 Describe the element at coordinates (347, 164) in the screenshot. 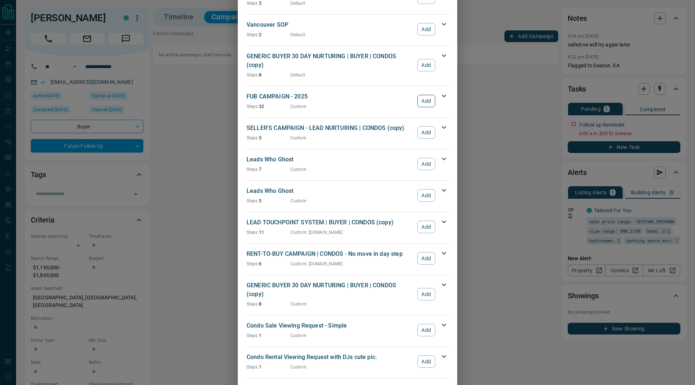

I see `div: Leads Who GhostSteps:7CustomAdd` at that location.